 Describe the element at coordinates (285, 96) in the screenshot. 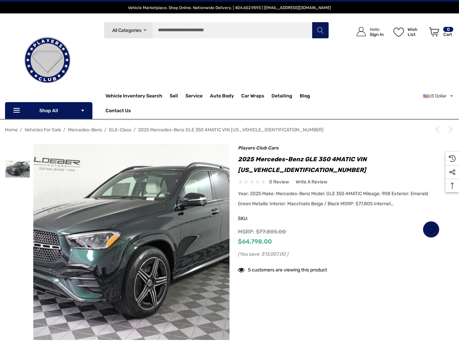

I see `a: Detailing` at that location.